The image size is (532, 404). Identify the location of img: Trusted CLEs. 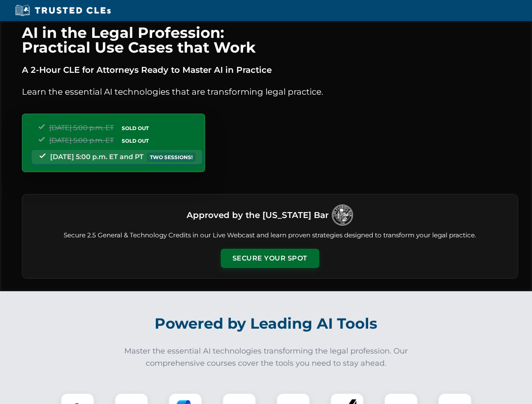
(63, 10).